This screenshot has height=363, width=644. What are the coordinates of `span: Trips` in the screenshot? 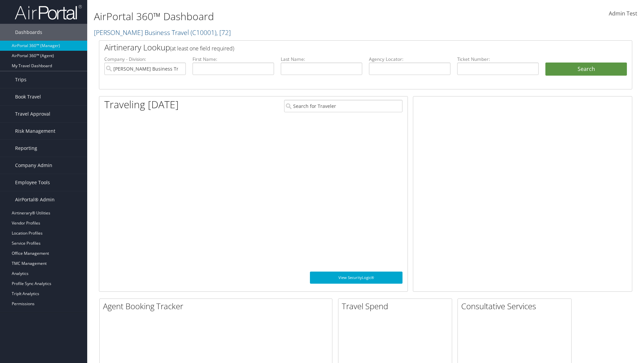 It's located at (21, 80).